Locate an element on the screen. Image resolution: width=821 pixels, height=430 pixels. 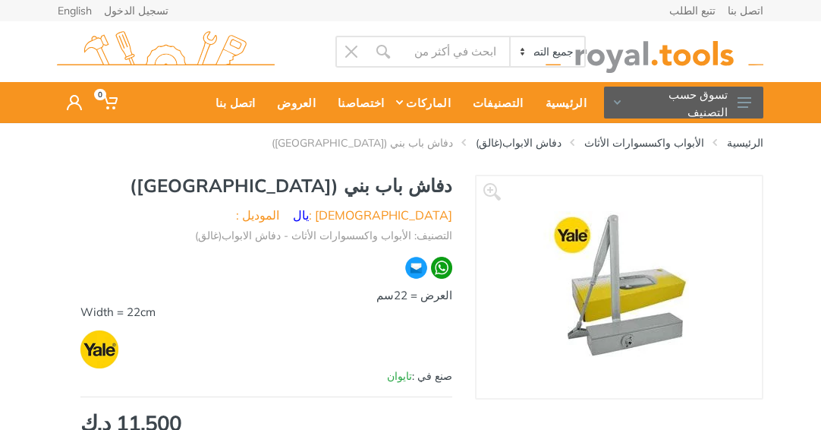
div: اختصاصنا is located at coordinates (357, 102).